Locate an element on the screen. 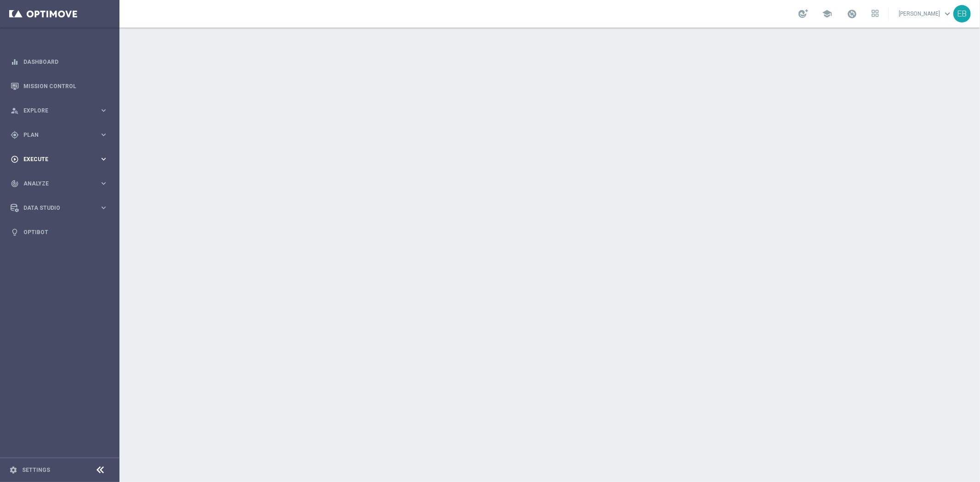  button: track_changes Analyze keyboard_arrow_right is located at coordinates (60, 184).